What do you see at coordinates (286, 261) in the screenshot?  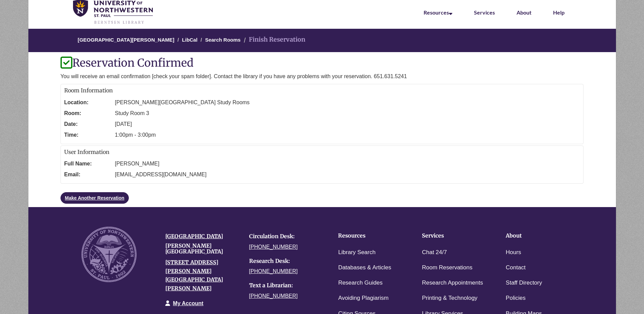 I see `h4: Research Desk:` at bounding box center [286, 261].